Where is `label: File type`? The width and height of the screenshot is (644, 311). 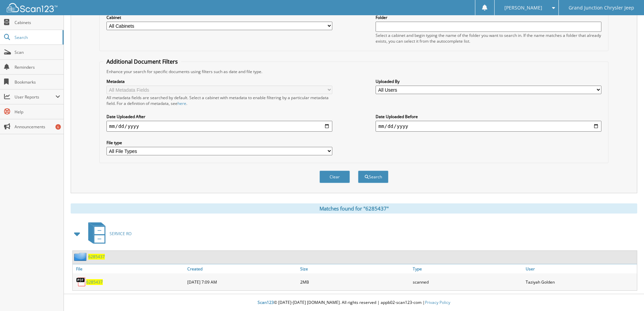 label: File type is located at coordinates (220, 142).